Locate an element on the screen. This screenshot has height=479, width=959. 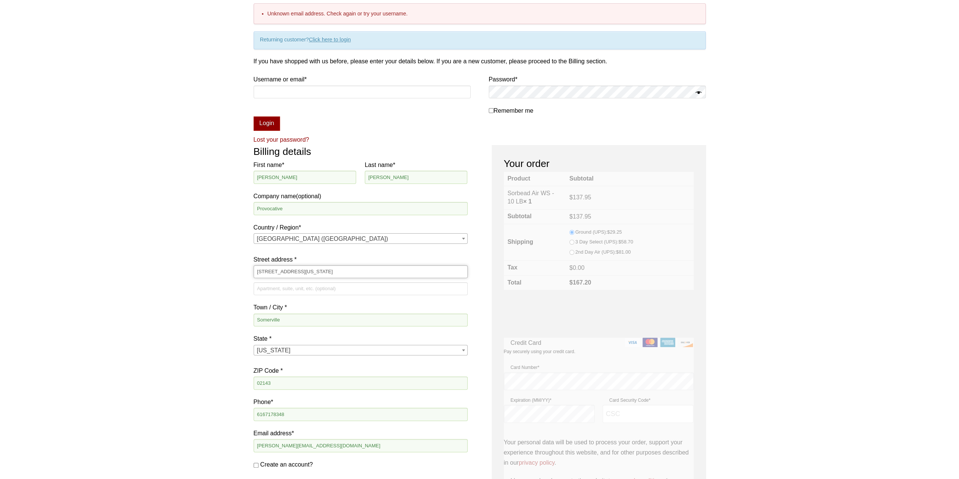
h3: Billing details is located at coordinates (361, 151).